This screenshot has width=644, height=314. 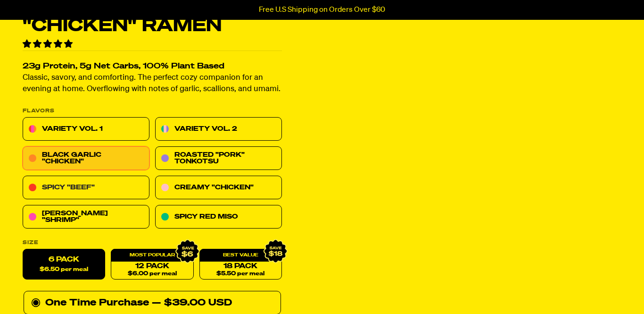 What do you see at coordinates (218, 129) in the screenshot?
I see `a: Variety Vol. 2` at bounding box center [218, 129].